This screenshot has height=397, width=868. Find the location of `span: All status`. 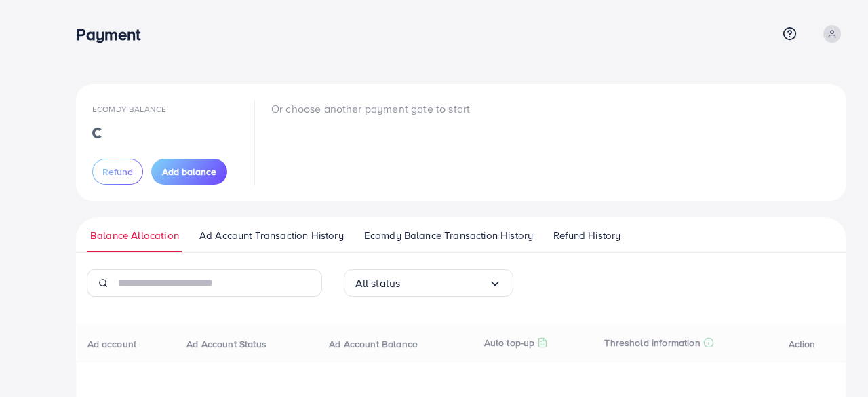

span: All status is located at coordinates (378, 283).